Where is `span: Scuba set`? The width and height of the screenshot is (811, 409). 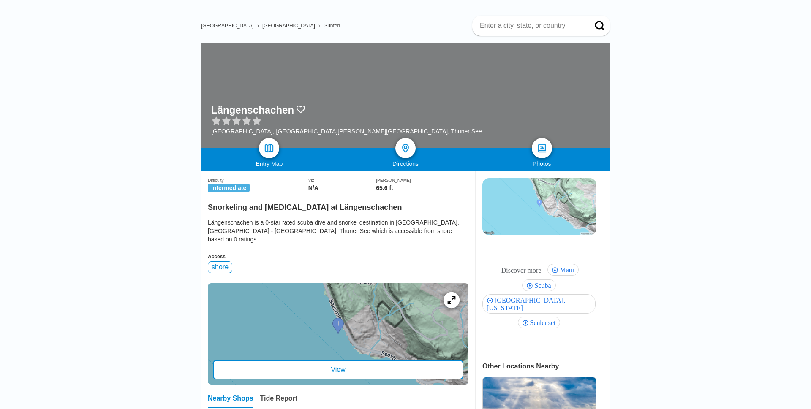 span: Scuba set is located at coordinates (544, 323).